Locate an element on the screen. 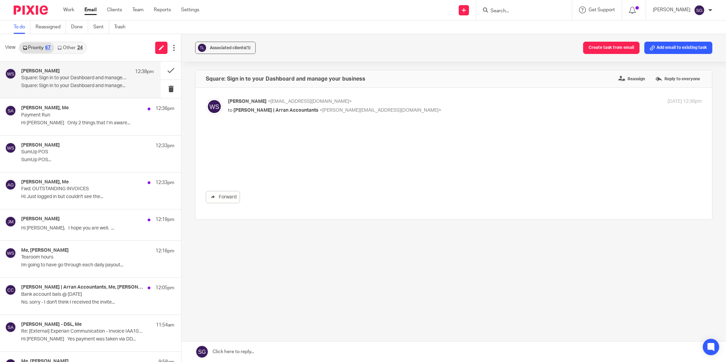 Image resolution: width=726 pixels, height=362 pixels. button: Add email to existing task is located at coordinates (678, 48).